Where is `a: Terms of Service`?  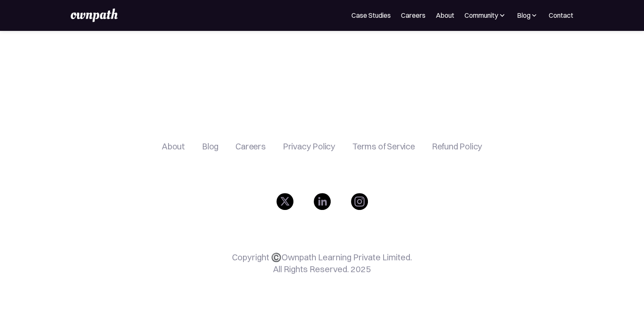 a: Terms of Service is located at coordinates (384, 146).